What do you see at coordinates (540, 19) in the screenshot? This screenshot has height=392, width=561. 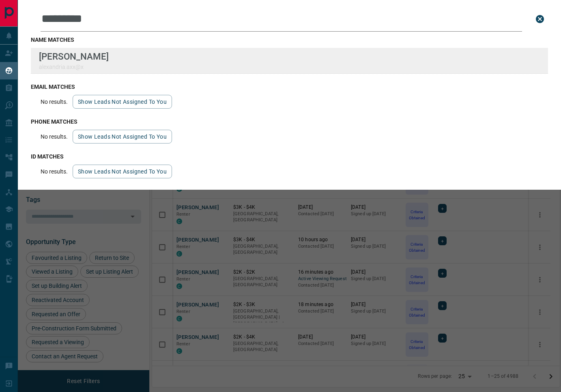 I see `button: close search bar` at bounding box center [540, 19].